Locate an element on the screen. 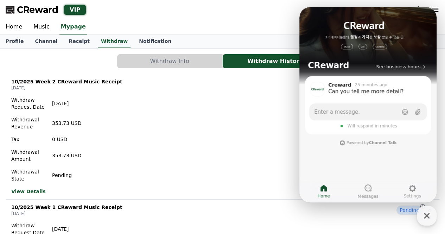 The height and width of the screenshot is (234, 445). a: Withdraw is located at coordinates (114, 42).